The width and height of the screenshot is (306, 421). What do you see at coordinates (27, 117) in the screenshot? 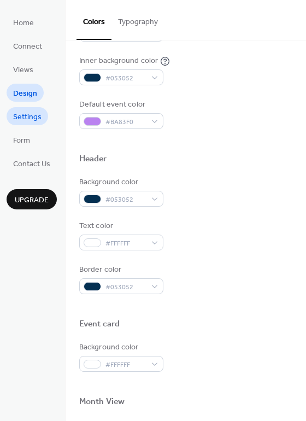
I see `span: Settings` at bounding box center [27, 117].